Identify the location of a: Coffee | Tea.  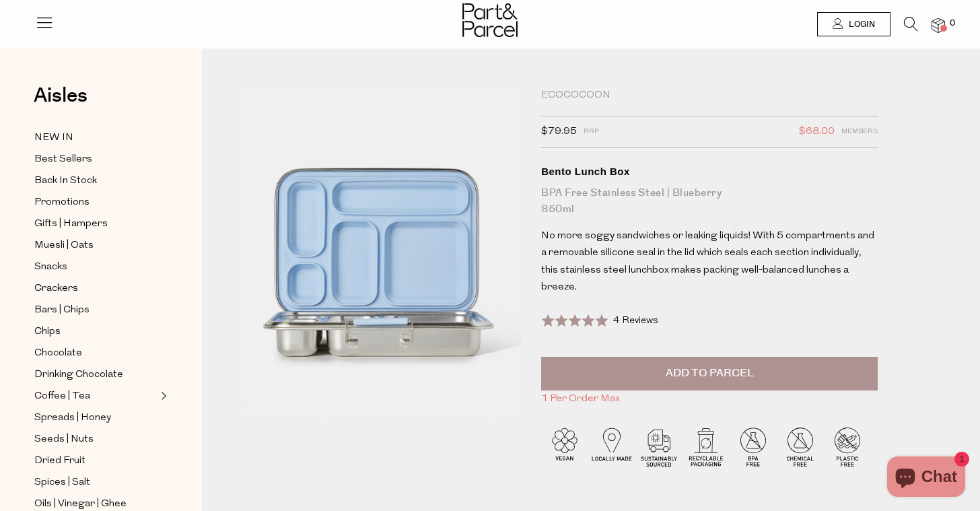
(96, 396).